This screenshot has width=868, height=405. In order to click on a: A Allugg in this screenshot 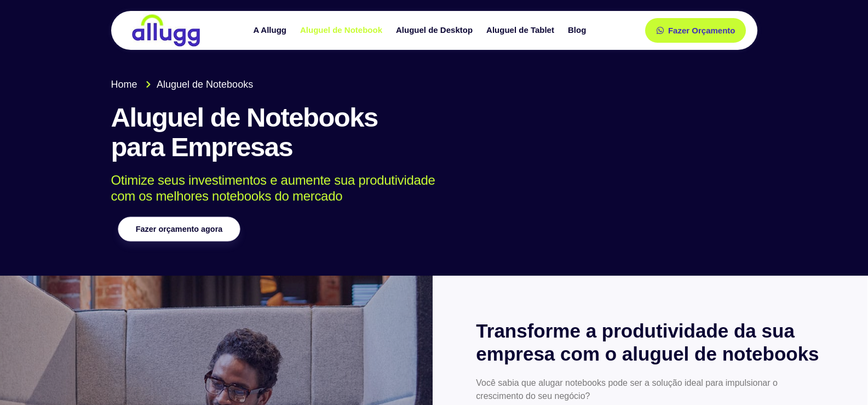, I will do `click(271, 30)`.